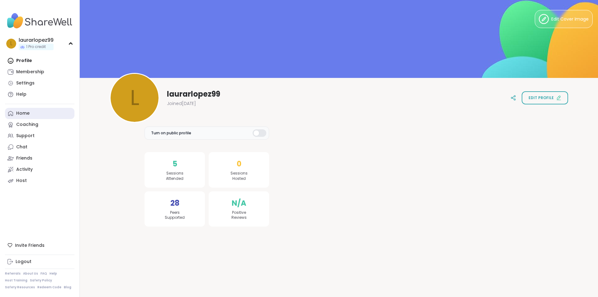 The width and height of the screenshot is (598, 297). What do you see at coordinates (545, 98) in the screenshot?
I see `button: Edit profile` at bounding box center [545, 98].